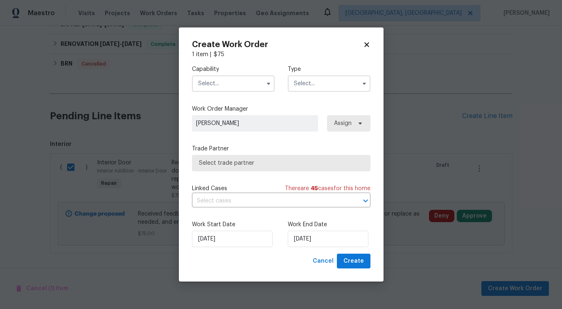  Describe the element at coordinates (278, 45) in the screenshot. I see `h2: Create Work Order` at that location.